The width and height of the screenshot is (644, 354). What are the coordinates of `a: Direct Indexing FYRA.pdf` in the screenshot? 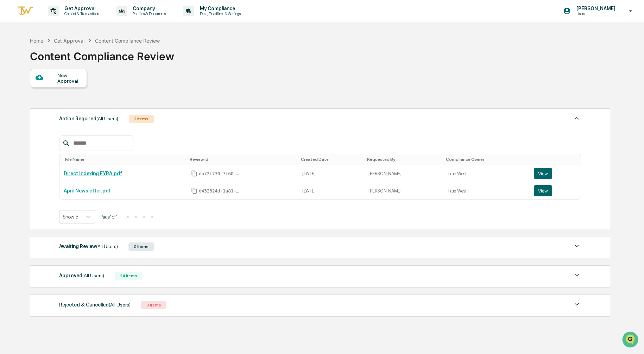 It's located at (93, 174).